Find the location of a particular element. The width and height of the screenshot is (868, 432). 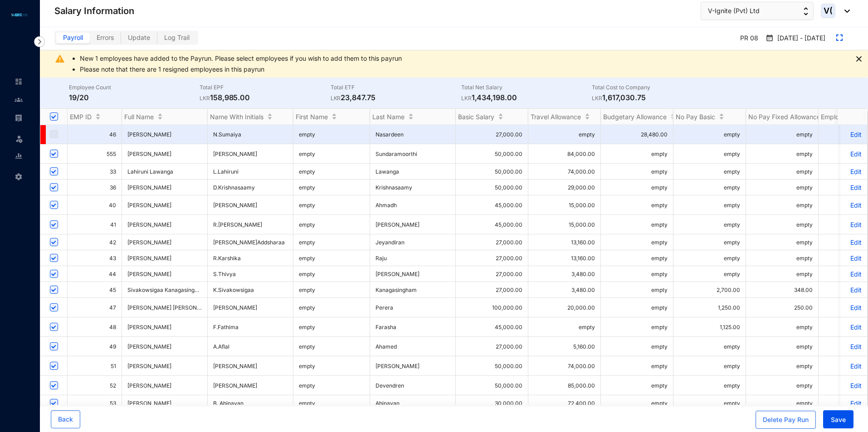

img: home-unselected.a29eae3204392db15eaf.svg is located at coordinates (19, 82).